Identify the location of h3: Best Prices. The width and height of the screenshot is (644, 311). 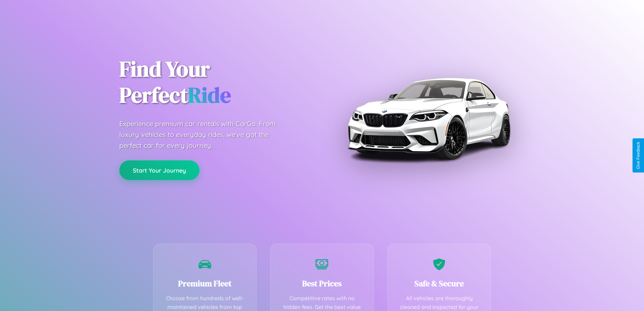
(322, 283).